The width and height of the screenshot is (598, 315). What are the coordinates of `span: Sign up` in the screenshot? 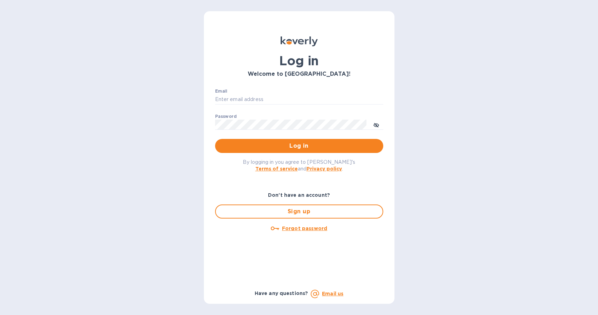 It's located at (299, 211).